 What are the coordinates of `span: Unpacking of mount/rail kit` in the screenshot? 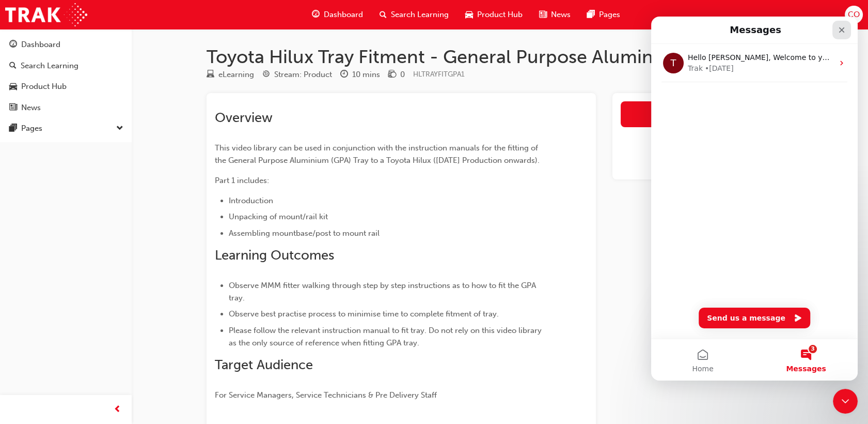 It's located at (278, 217).